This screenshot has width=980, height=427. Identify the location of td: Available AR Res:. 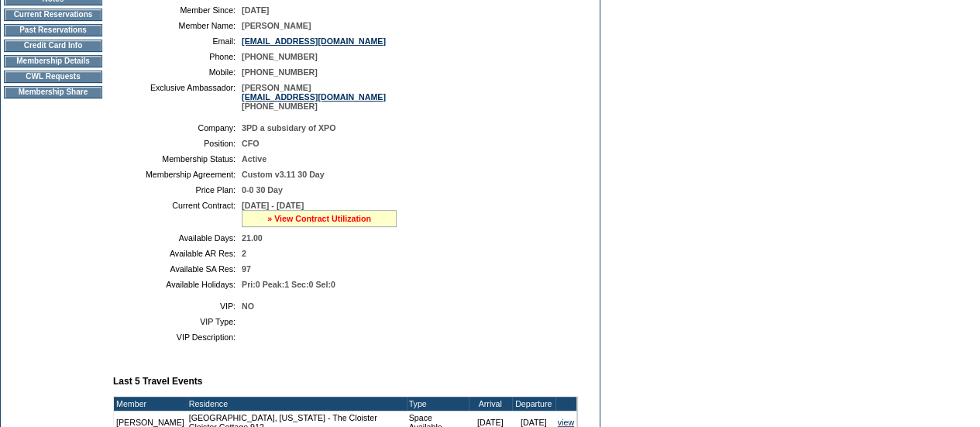
(177, 254).